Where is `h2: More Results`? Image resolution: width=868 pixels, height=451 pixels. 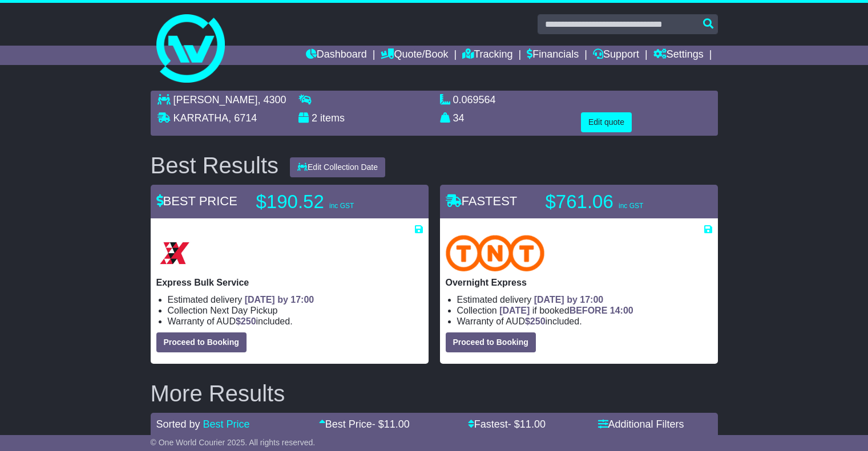 h2: More Results is located at coordinates (434, 393).